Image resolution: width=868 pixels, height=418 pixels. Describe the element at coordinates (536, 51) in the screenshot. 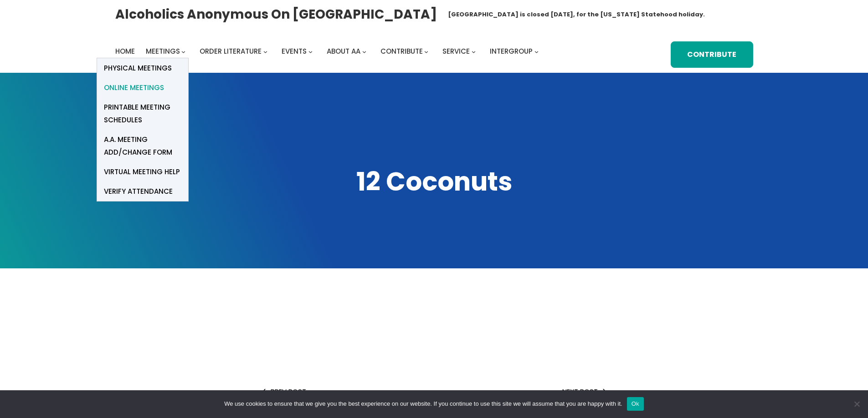

I see `button: Intergroup submenu` at that location.